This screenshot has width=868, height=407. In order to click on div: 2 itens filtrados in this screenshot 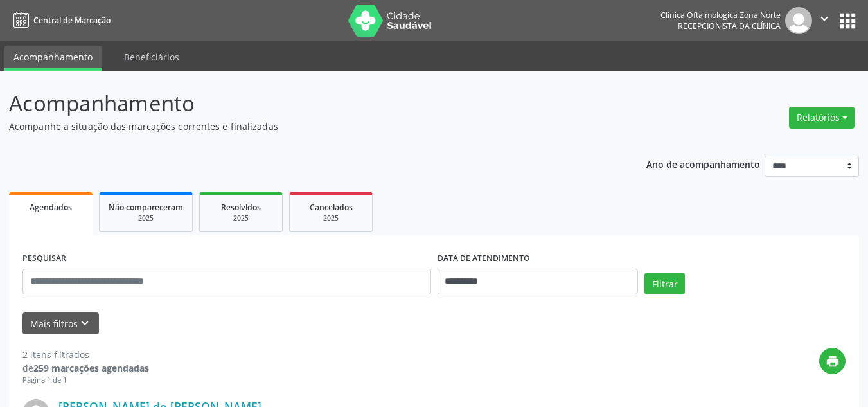, I will do `click(85, 354)`.